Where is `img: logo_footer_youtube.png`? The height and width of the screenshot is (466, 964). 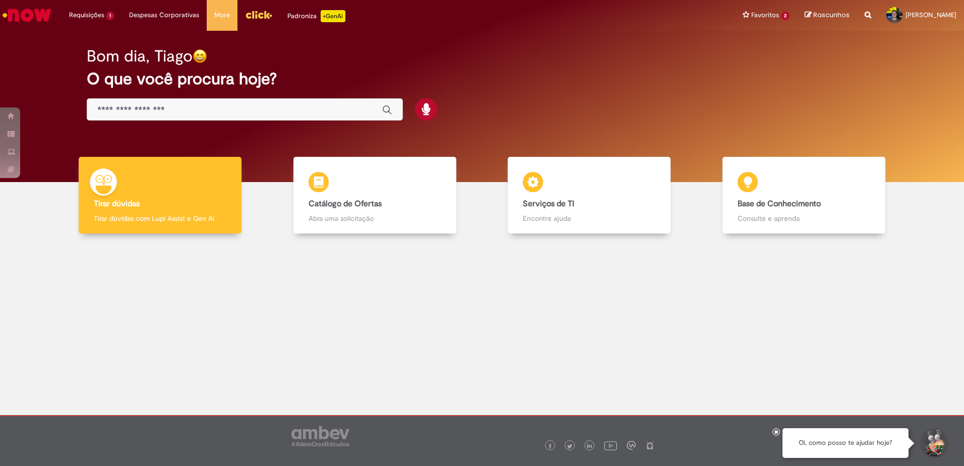 img: logo_footer_youtube.png is located at coordinates (611, 445).